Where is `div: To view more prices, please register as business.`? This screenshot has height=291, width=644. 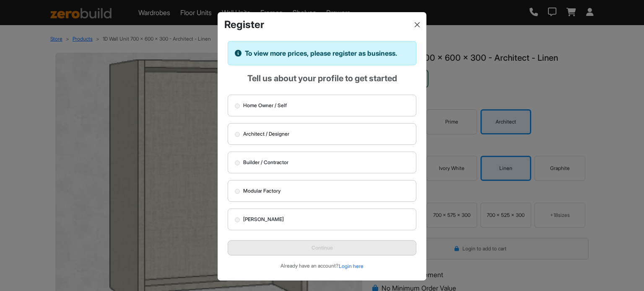 div: To view more prices, please register as business. is located at coordinates (322, 53).